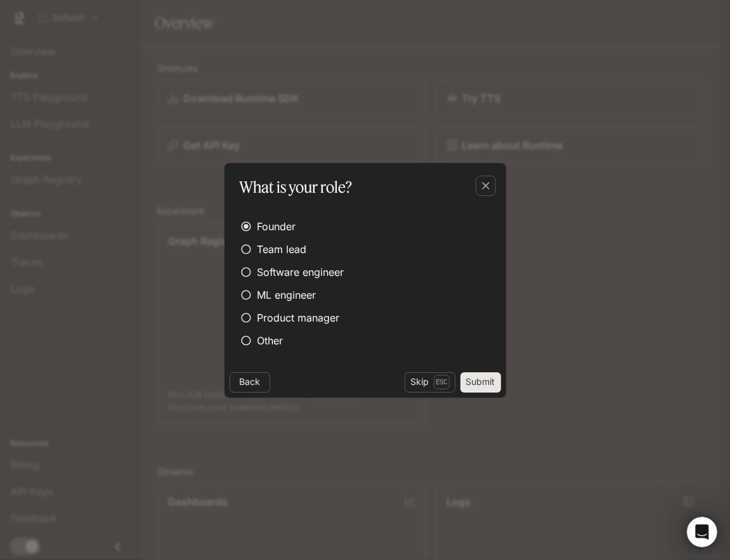 This screenshot has height=560, width=730. What do you see at coordinates (282, 249) in the screenshot?
I see `span: Team lead` at bounding box center [282, 249].